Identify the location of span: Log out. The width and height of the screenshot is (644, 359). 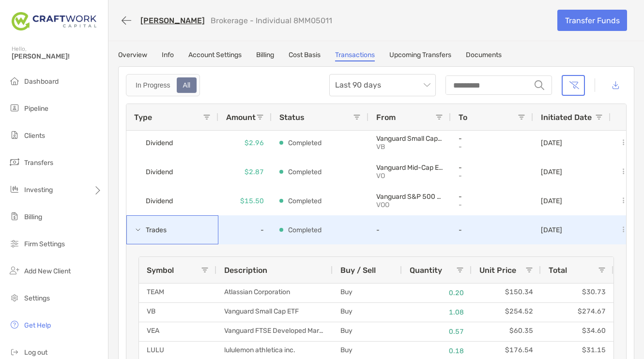
(36, 352).